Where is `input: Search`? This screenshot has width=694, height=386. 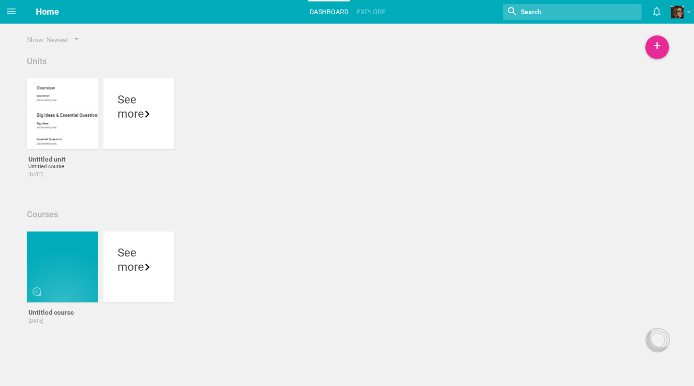 input: Search is located at coordinates (561, 12).